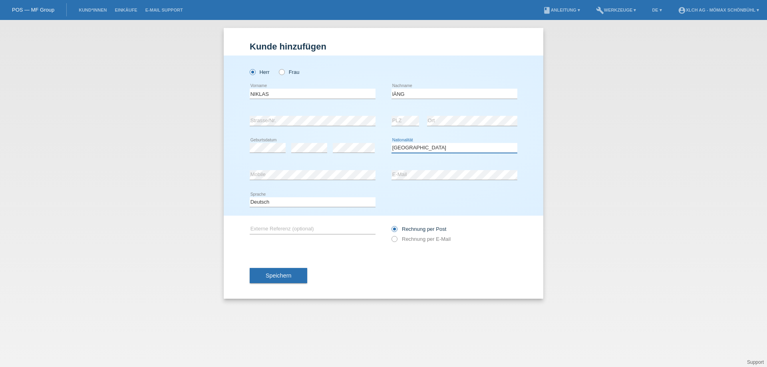 The height and width of the screenshot is (367, 767). I want to click on label: Rechnung per Post, so click(419, 229).